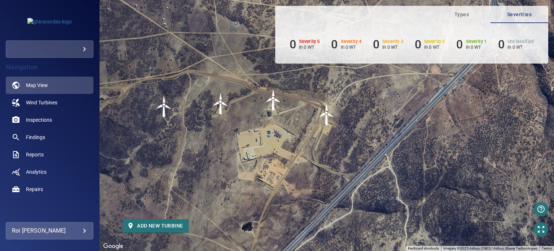 This screenshot has width=554, height=251. What do you see at coordinates (42, 102) in the screenshot?
I see `span: Wind Turbines` at bounding box center [42, 102].